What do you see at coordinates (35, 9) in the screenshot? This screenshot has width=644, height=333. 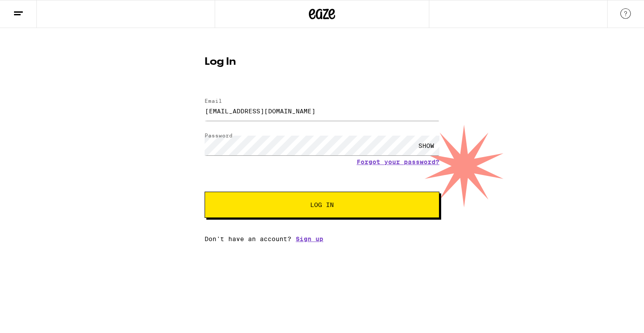 I see `span: Hi. Need any help?` at bounding box center [35, 9].